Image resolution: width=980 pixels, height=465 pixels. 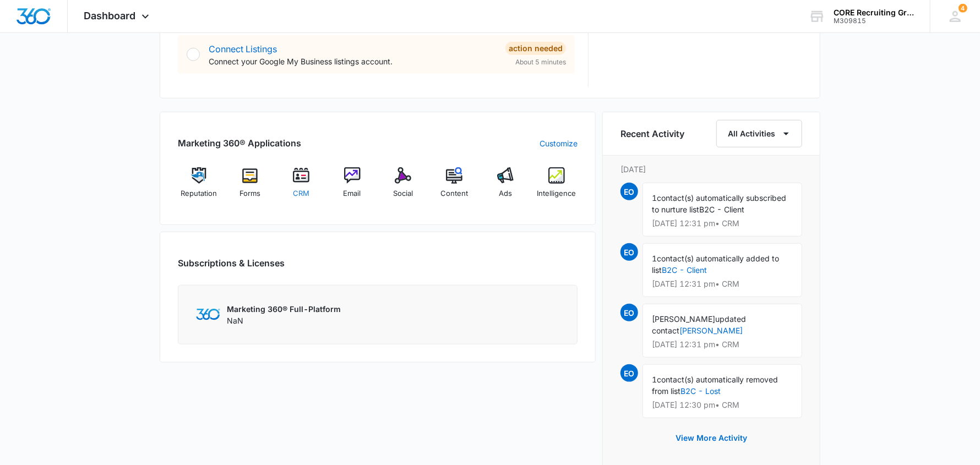 I want to click on p: Connect your Google My Business listings account., so click(x=352, y=61).